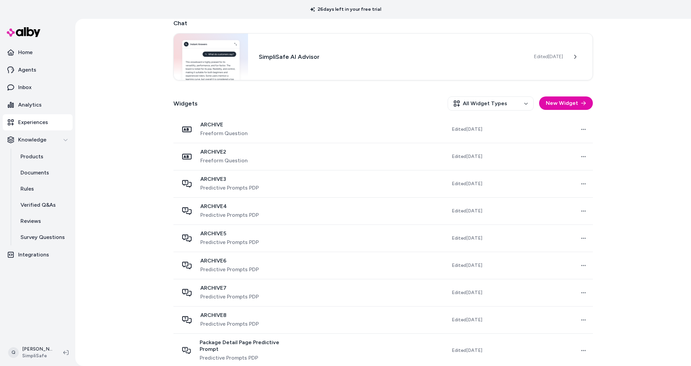 Image resolution: width=691 pixels, height=366 pixels. I want to click on p: Verified Q&As, so click(38, 205).